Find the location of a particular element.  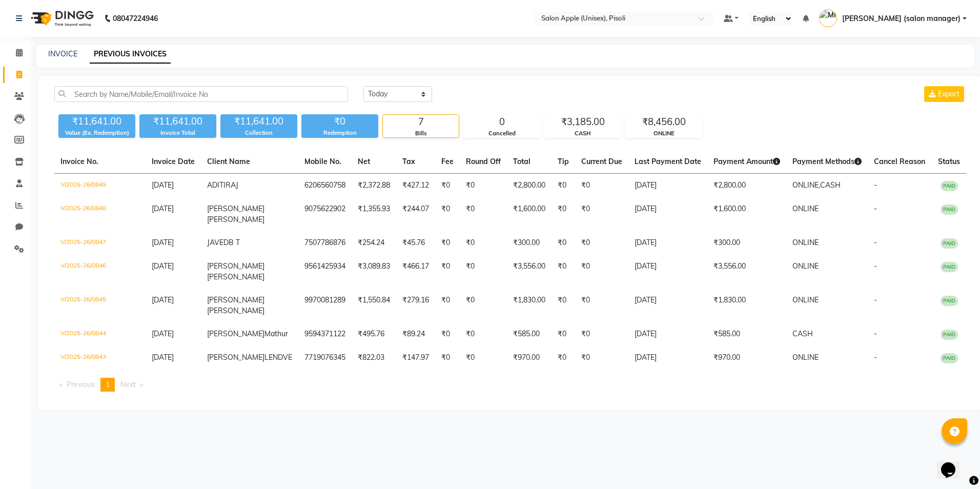

td: ₹1,600.00 is located at coordinates (529, 214).